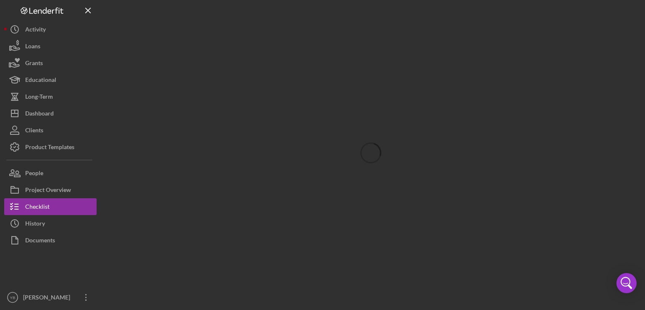 The height and width of the screenshot is (310, 645). Describe the element at coordinates (50, 63) in the screenshot. I see `button: Grants` at that location.